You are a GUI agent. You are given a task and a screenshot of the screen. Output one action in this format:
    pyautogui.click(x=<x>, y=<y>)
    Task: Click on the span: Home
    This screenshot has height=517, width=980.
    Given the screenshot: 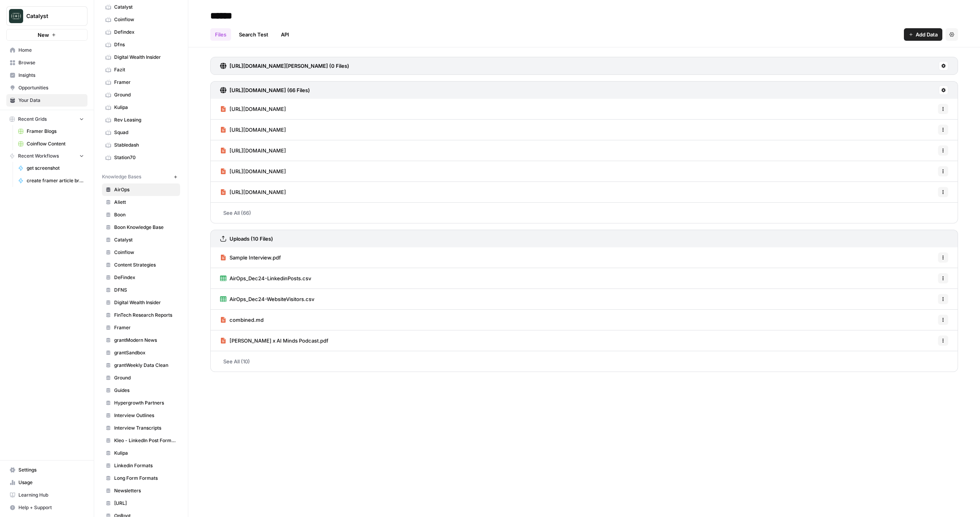 What is the action you would take?
    pyautogui.click(x=51, y=51)
    